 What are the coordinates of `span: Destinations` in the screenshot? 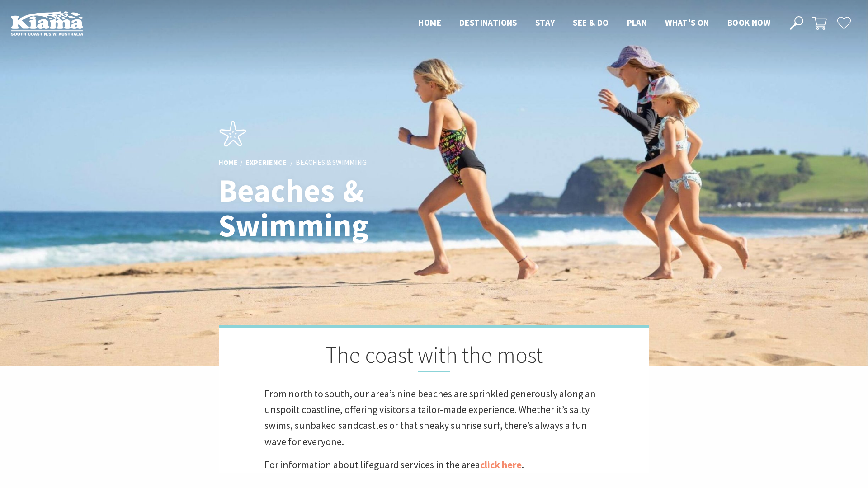 It's located at (488, 23).